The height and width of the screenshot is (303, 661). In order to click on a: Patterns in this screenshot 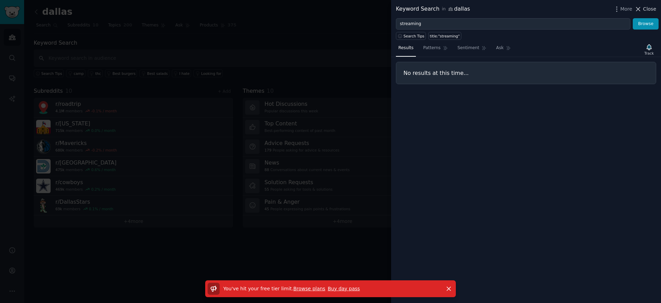, I will do `click(435, 50)`.